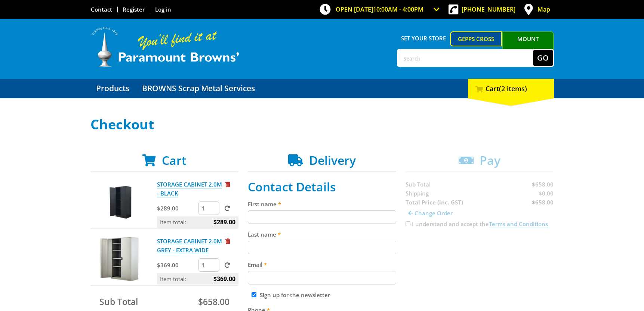  I want to click on span: $289.00, so click(224, 222).